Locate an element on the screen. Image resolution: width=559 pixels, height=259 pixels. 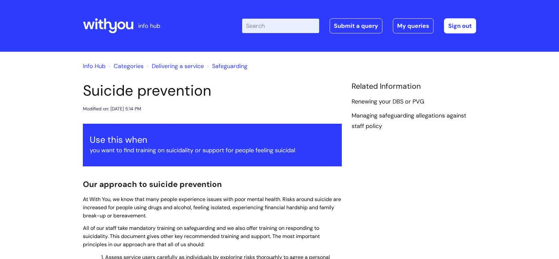
a: Managing safeguarding allegations against staff policy is located at coordinates (409, 121).